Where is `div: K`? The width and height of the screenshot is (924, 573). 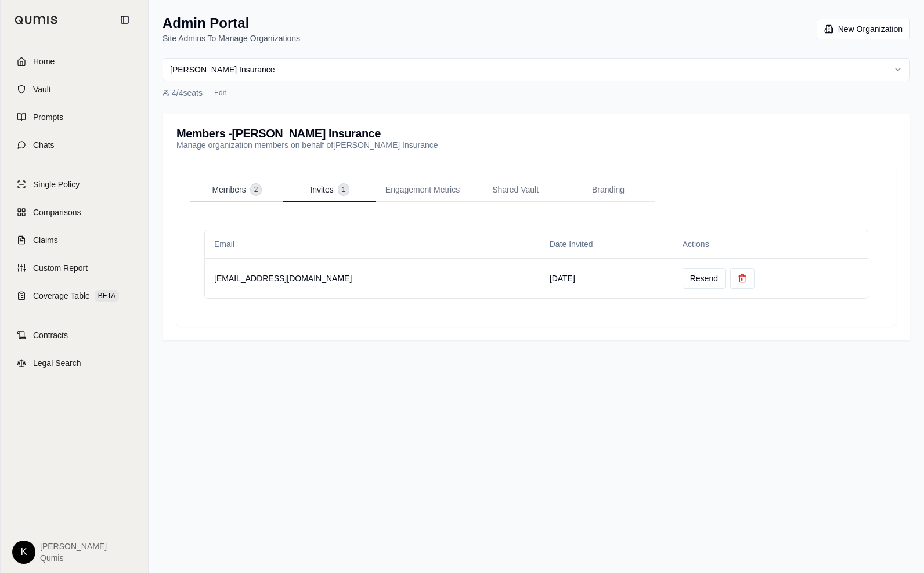 div: K is located at coordinates (23, 552).